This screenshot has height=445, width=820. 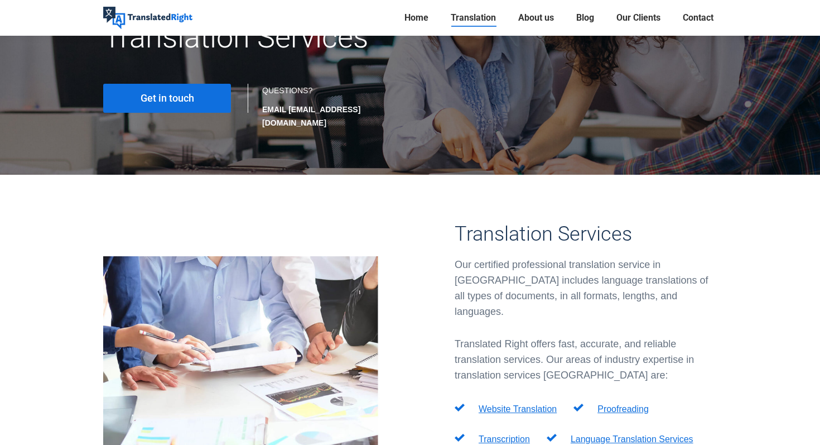 What do you see at coordinates (416, 18) in the screenshot?
I see `a: Home` at bounding box center [416, 18].